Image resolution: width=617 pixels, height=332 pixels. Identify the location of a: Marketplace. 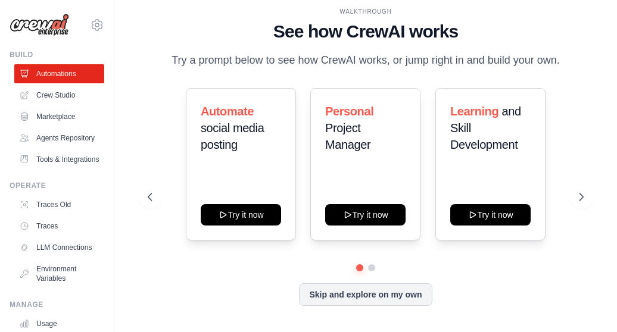
(59, 117).